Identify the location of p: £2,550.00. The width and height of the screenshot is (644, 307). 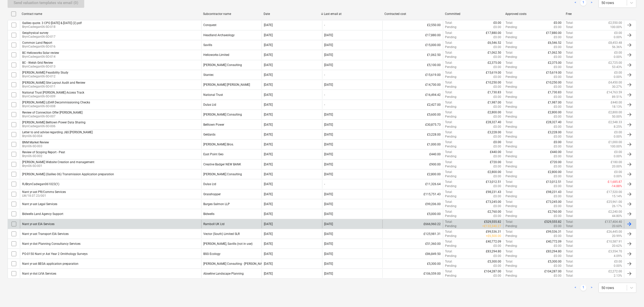
(615, 23).